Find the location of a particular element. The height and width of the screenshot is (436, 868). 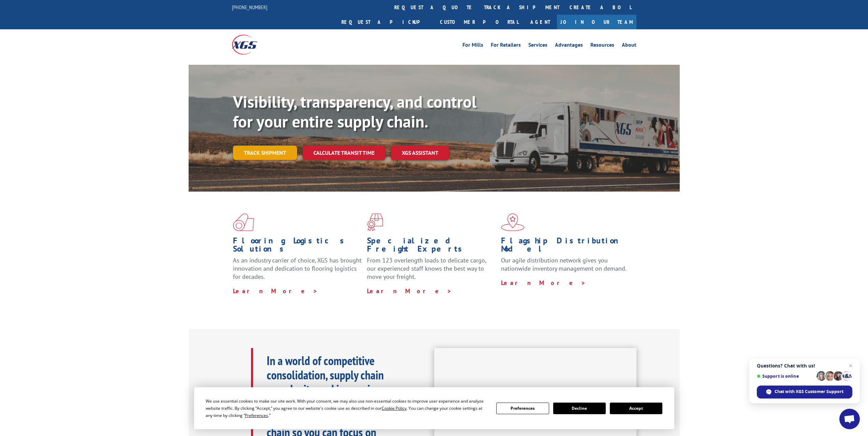

a: Track shipment is located at coordinates (265, 153).